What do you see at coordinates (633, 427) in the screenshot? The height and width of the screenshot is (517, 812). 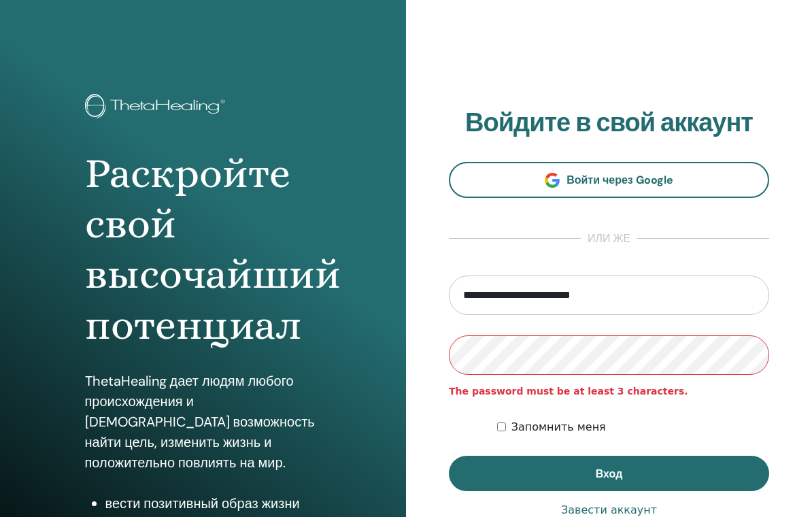 I see `div: Keep me authenticated indefinitely or until I manually logout` at bounding box center [633, 427].